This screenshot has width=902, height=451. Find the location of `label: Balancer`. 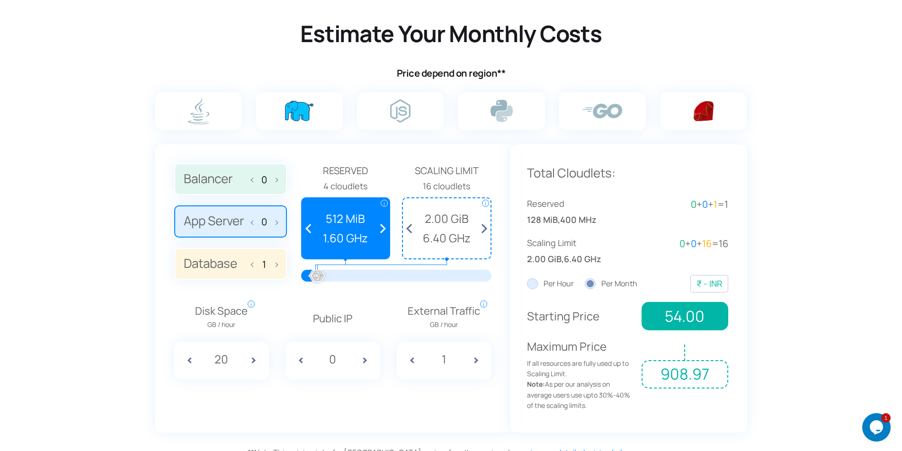

label: Balancer is located at coordinates (231, 179).